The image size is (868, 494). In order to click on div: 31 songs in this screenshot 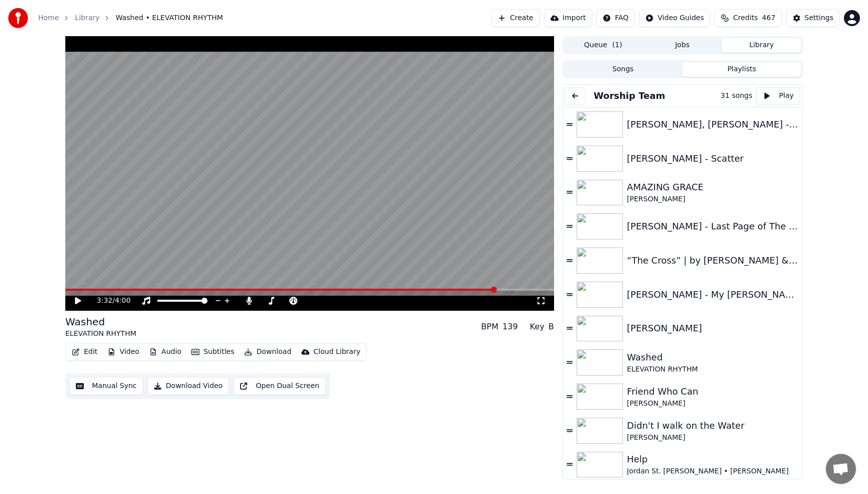, I will do `click(736, 96)`.